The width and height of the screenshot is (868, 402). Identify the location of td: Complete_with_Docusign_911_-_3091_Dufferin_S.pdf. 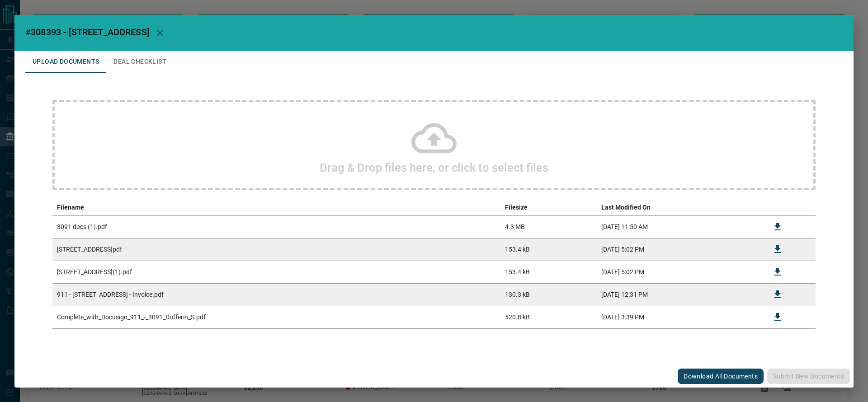
(276, 317).